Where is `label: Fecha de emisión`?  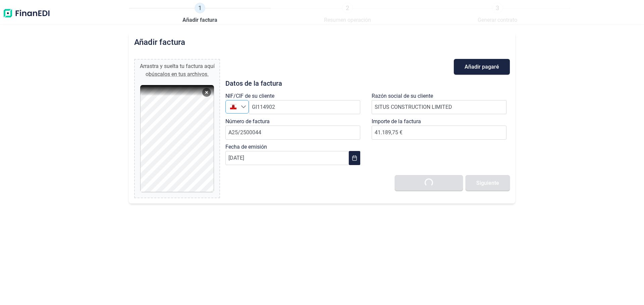 label: Fecha de emisión is located at coordinates (246, 147).